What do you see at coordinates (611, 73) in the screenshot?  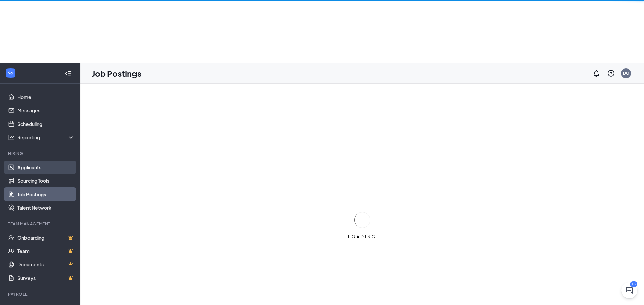 I see `svg: QuestionInfo` at bounding box center [611, 73].